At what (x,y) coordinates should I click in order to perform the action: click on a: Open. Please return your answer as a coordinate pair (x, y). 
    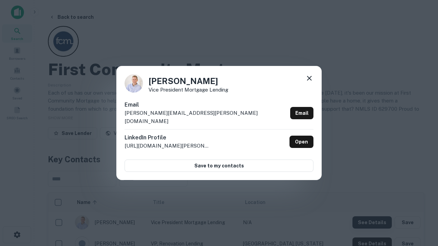
    Looking at the image, I should click on (301, 142).